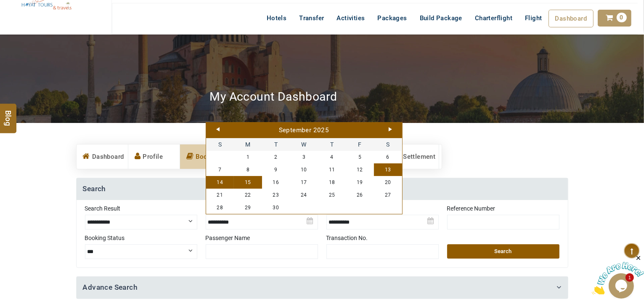 Image resolution: width=644 pixels, height=307 pixels. Describe the element at coordinates (276, 170) in the screenshot. I see `a: 9` at that location.